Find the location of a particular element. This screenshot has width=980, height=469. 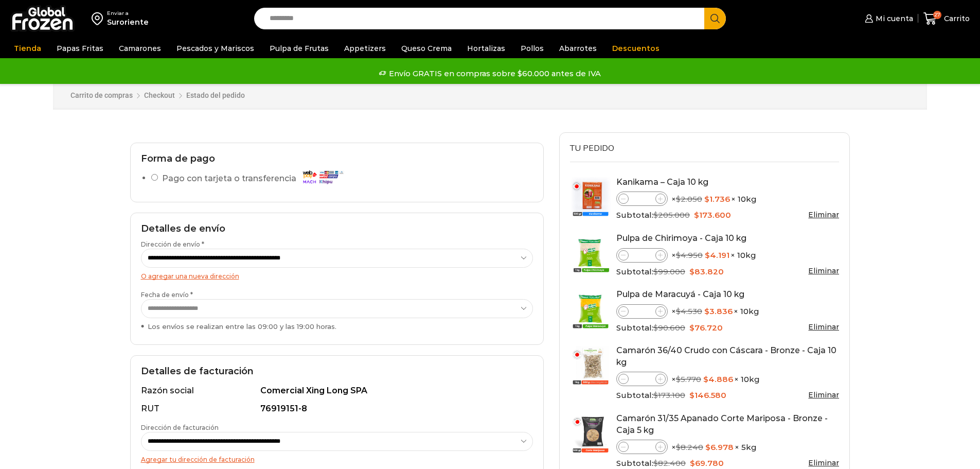

a: Abarrotes is located at coordinates (578, 49).